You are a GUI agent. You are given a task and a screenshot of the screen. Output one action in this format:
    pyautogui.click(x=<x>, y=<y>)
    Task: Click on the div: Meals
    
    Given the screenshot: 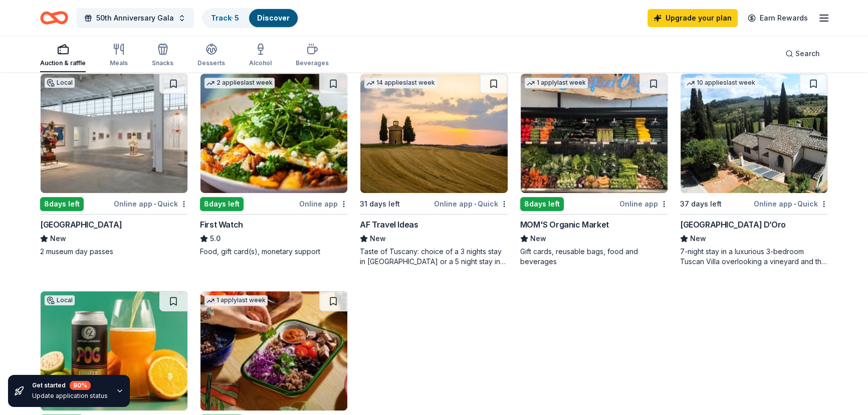 What is the action you would take?
    pyautogui.click(x=119, y=63)
    